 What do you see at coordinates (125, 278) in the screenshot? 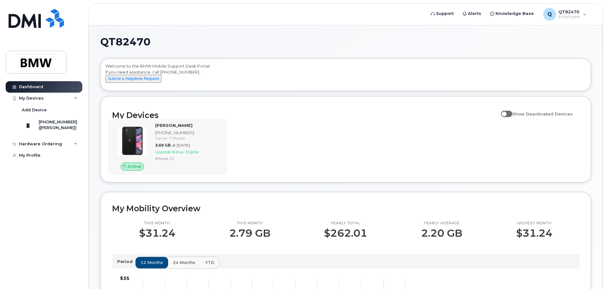
I see `tspan: $35` at bounding box center [125, 278].